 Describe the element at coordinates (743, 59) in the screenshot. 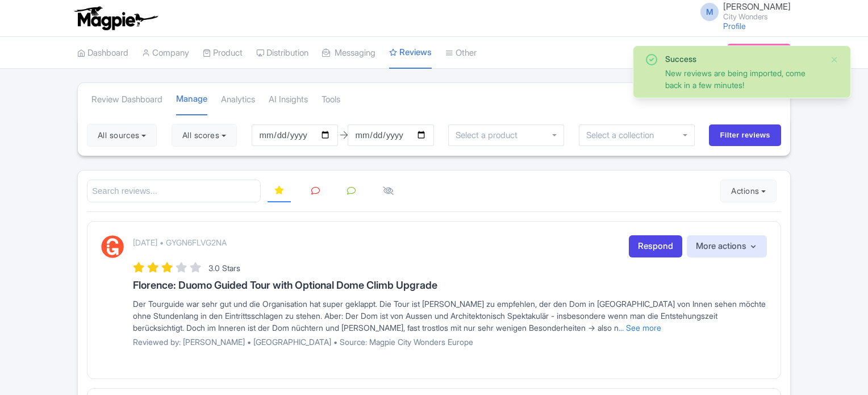

I see `div: Success` at that location.